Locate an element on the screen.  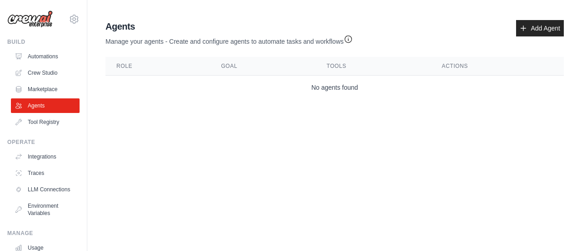
div: Build is located at coordinates (43, 42).